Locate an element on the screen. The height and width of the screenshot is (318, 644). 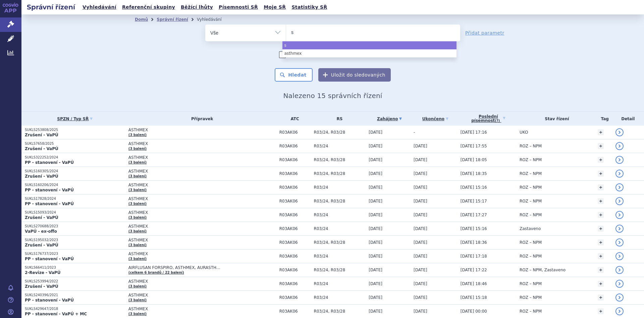
a: Domů is located at coordinates (141, 19).